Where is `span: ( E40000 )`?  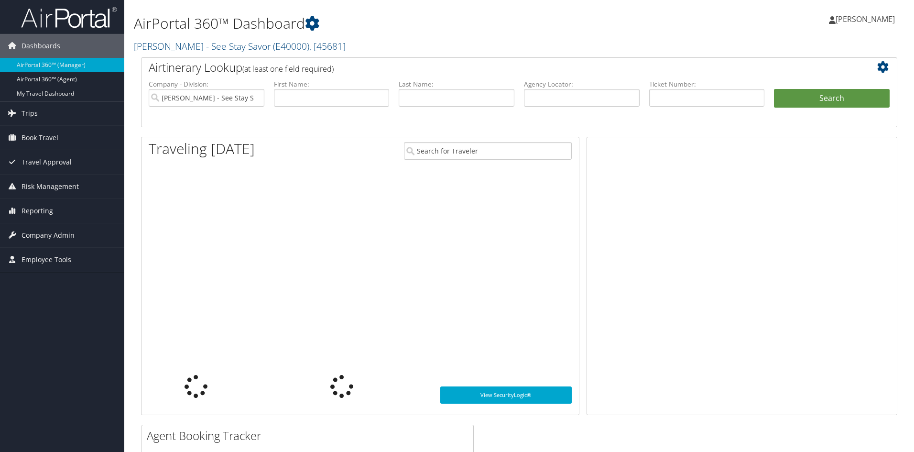 span: ( E40000 ) is located at coordinates (291, 46).